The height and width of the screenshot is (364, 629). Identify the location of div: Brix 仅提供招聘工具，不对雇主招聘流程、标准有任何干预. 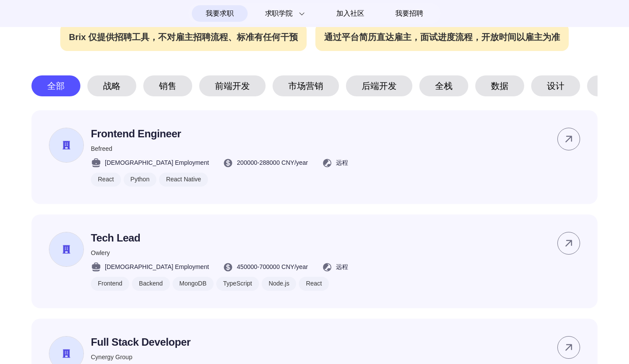
(184, 37).